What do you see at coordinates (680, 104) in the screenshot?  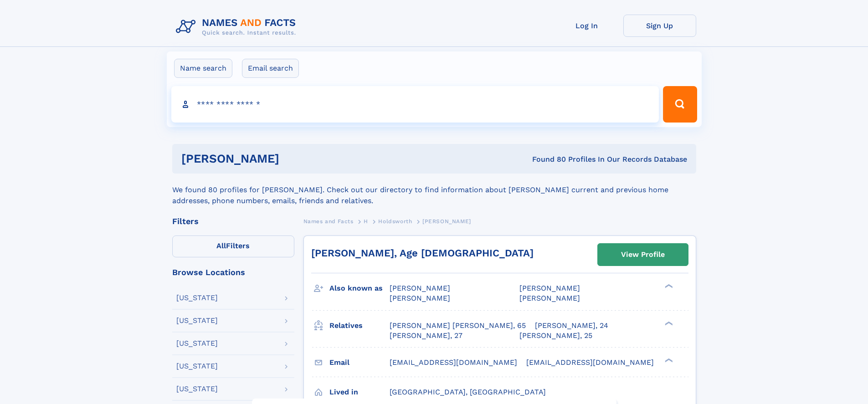 I see `button: Search Button` at bounding box center [680, 104].